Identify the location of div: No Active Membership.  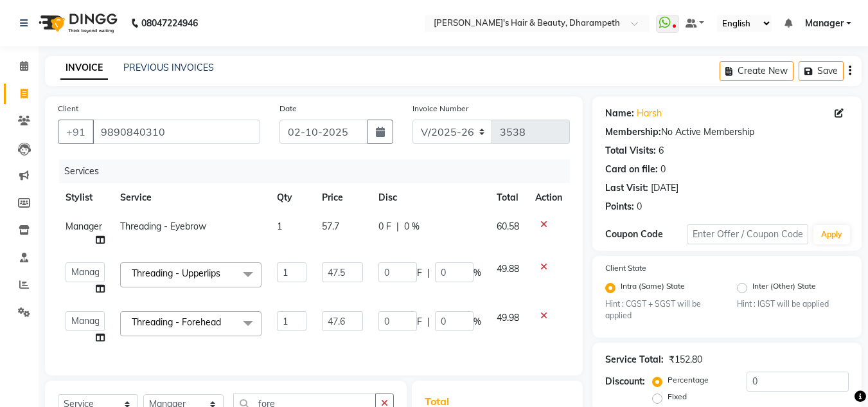
(726, 132).